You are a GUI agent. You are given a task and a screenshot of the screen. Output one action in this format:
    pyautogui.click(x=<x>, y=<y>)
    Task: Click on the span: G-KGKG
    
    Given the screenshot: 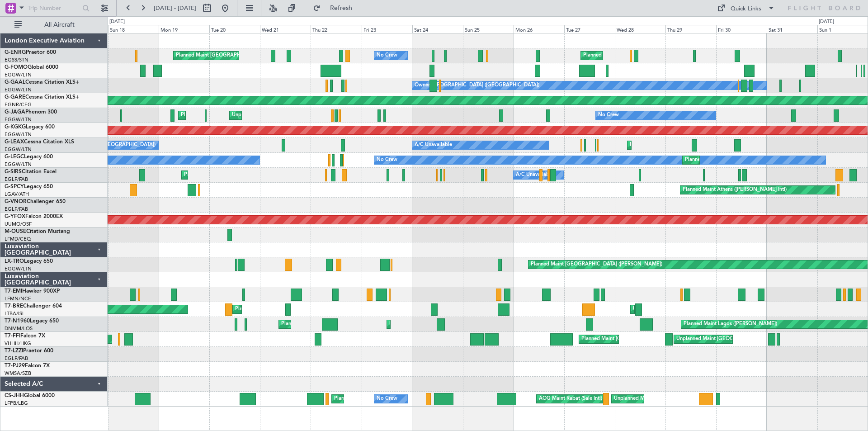 What is the action you would take?
    pyautogui.click(x=15, y=127)
    